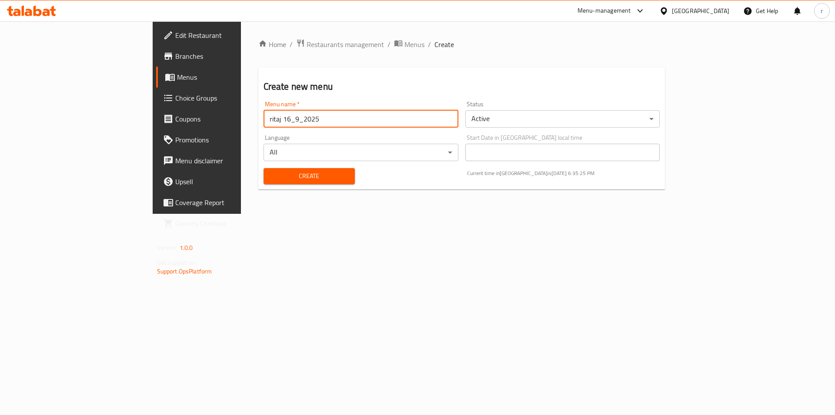 This screenshot has height=415, width=835. I want to click on a: Coverage Report, so click(224, 202).